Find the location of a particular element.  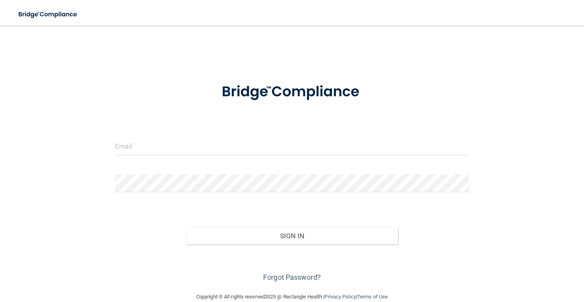

input: Email is located at coordinates (292, 146).